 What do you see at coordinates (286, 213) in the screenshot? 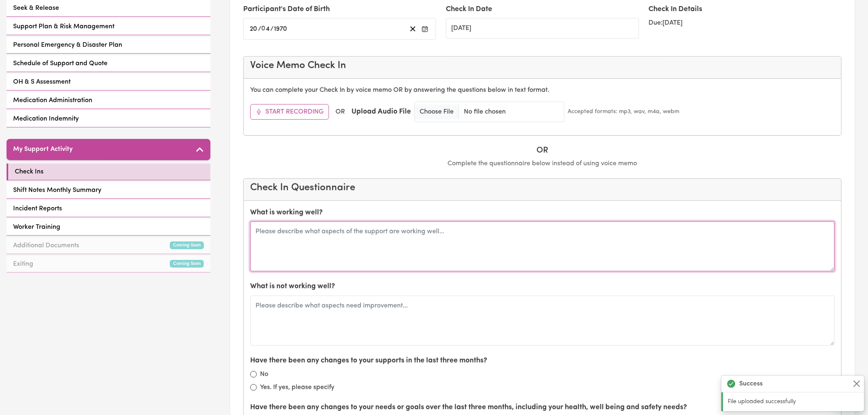
I see `label: What is working well?` at bounding box center [286, 213].